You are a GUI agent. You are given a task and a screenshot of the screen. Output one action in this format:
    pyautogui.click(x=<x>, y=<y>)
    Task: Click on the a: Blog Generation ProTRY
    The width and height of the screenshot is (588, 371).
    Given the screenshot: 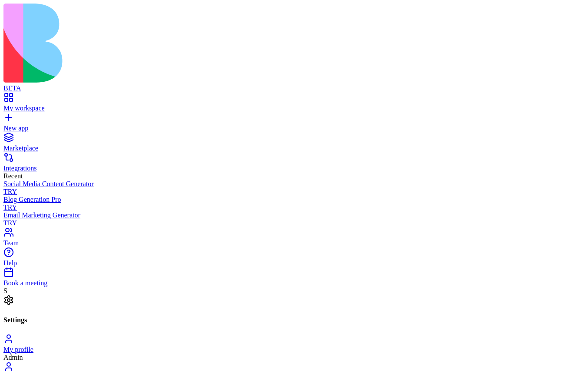 What is the action you would take?
    pyautogui.click(x=294, y=204)
    